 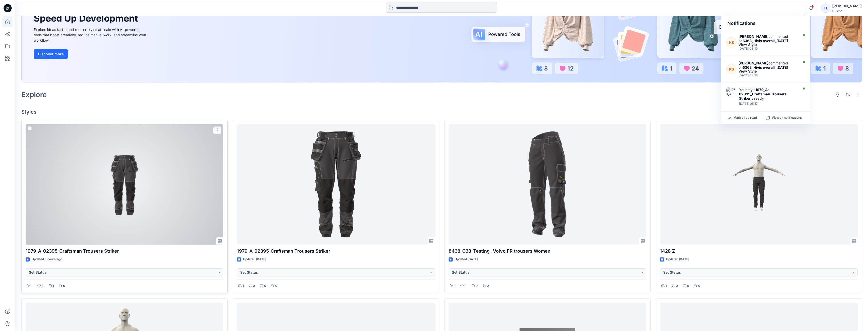 What do you see at coordinates (763, 94) in the screenshot?
I see `strong: 1979_A-02395_Craftsman Trousers Striker` at bounding box center [763, 94].